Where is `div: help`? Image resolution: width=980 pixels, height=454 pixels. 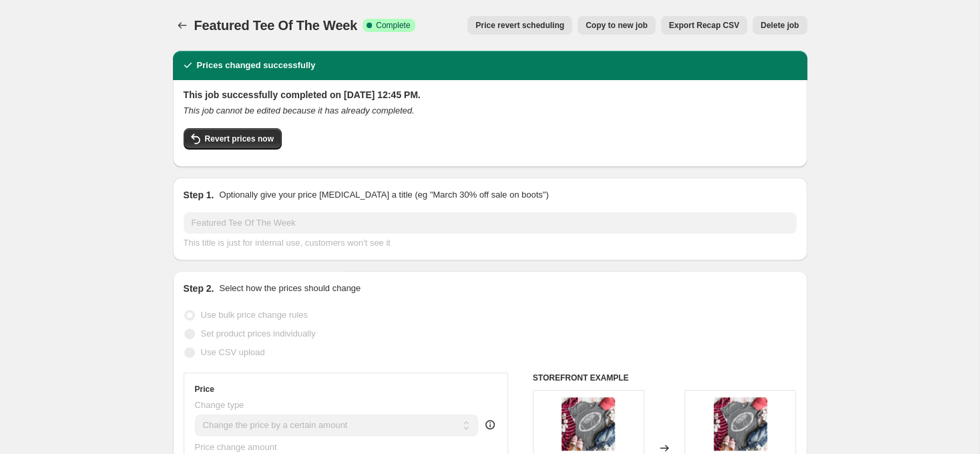 div: help is located at coordinates (490, 425).